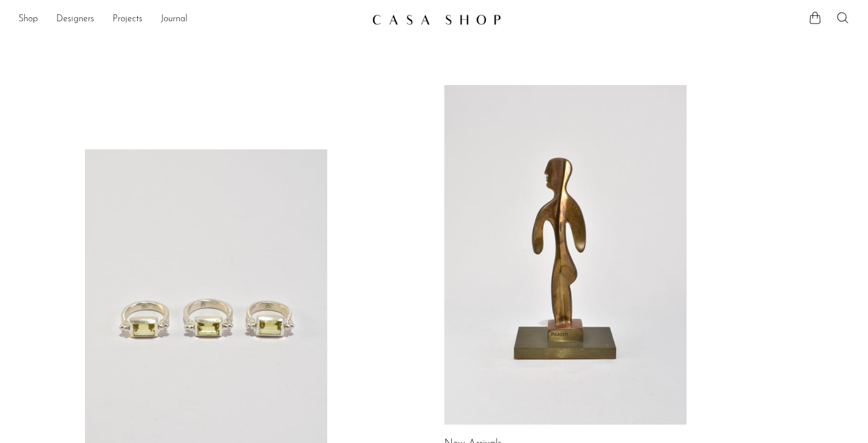 This screenshot has width=868, height=443. What do you see at coordinates (127, 20) in the screenshot?
I see `a: Projects` at bounding box center [127, 20].